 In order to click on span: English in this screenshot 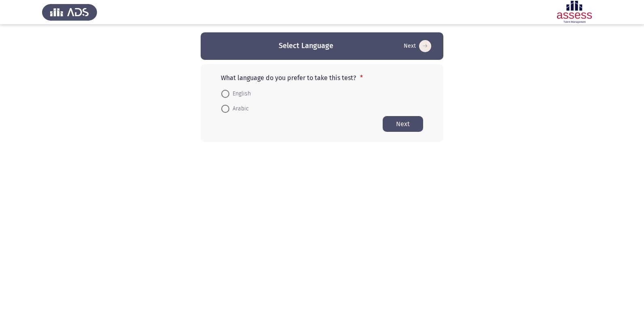, I will do `click(240, 94)`.